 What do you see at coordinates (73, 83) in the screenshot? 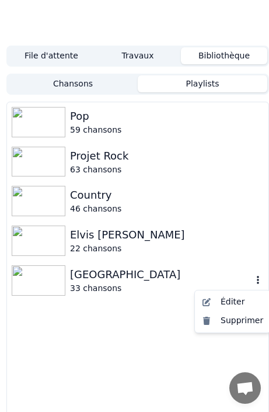
I see `button: Chansons` at bounding box center [73, 83].